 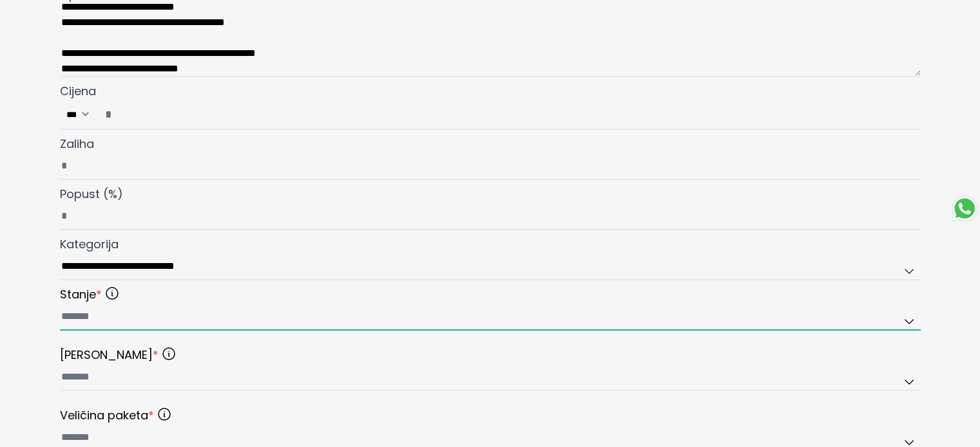 I want to click on input: Cijena, so click(x=508, y=115).